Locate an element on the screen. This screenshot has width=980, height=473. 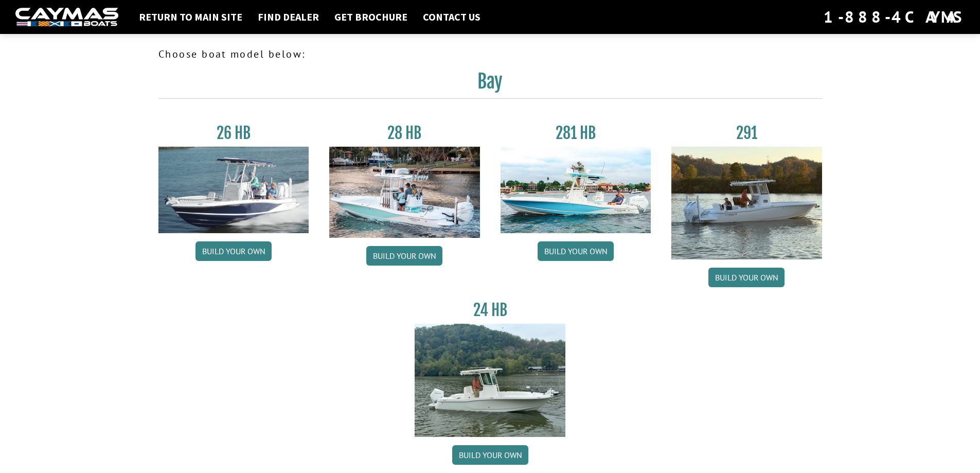
p: Choose boat model below: is located at coordinates (490, 54).